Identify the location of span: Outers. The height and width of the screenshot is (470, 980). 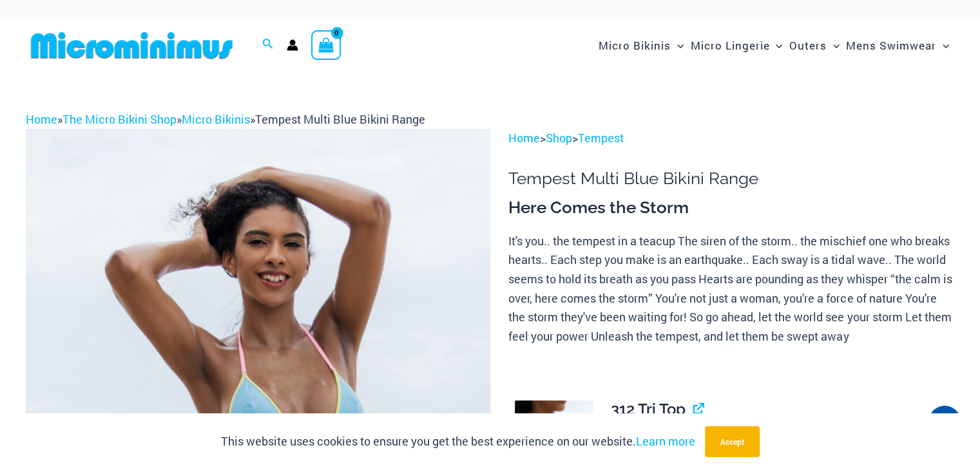
(808, 45).